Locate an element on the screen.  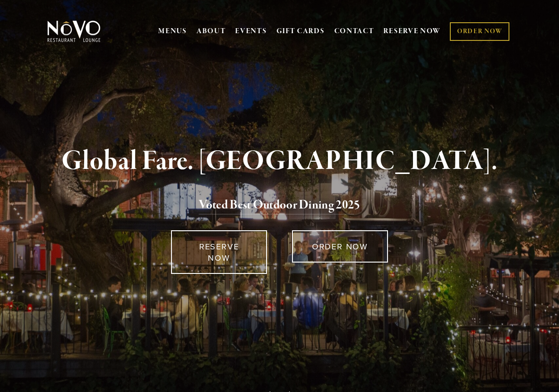
a: ABOUT is located at coordinates (211, 32).